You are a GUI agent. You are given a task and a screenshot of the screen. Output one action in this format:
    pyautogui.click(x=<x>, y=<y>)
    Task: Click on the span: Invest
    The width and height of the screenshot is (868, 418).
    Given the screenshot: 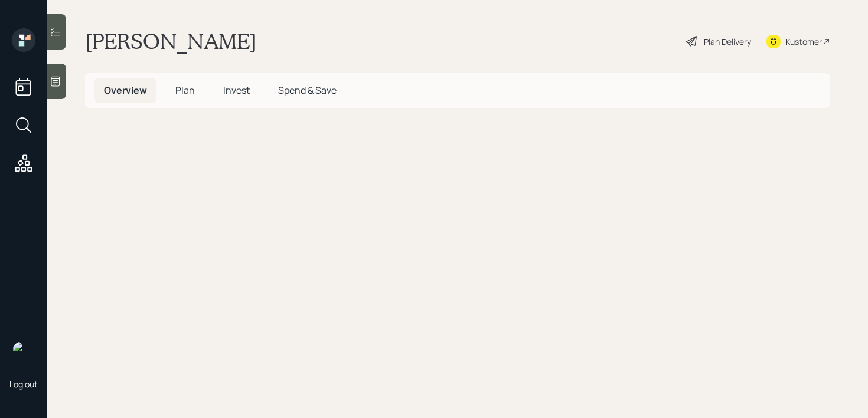 What is the action you would take?
    pyautogui.click(x=236, y=90)
    